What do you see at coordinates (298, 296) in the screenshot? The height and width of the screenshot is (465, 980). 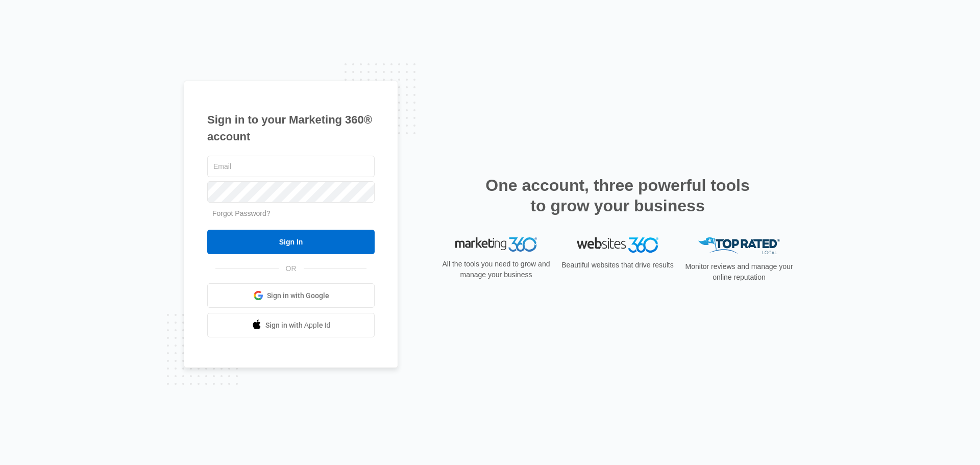 I see `span: Sign in with Google` at bounding box center [298, 296].